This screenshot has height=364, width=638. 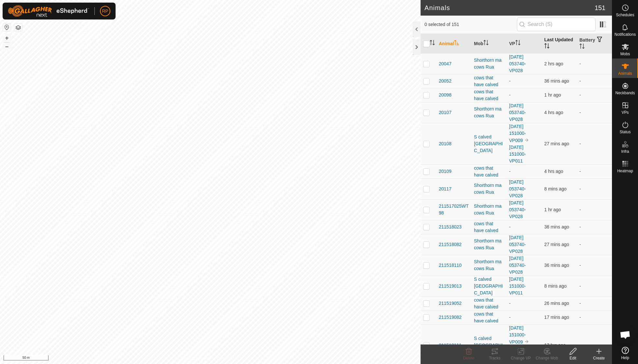 I want to click on a: Help, so click(x=625, y=353).